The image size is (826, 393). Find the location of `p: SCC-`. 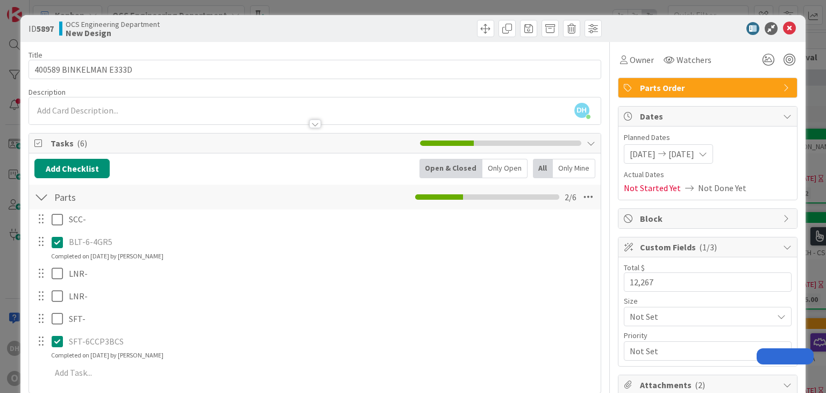

p: SCC- is located at coordinates (331, 219).